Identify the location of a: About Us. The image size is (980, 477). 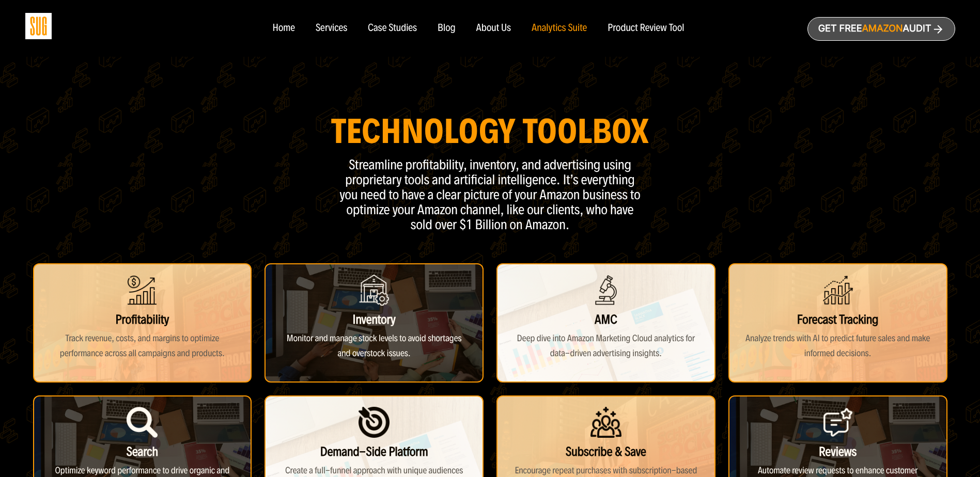
(494, 28).